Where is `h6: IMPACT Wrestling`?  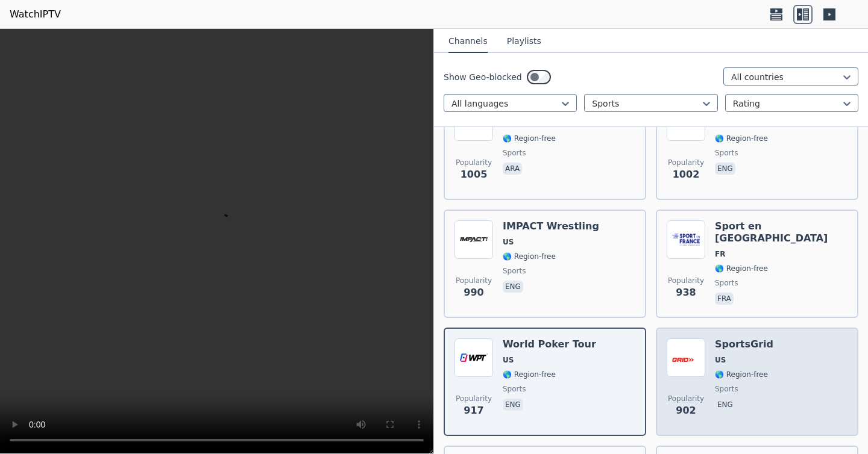 h6: IMPACT Wrestling is located at coordinates (551, 227).